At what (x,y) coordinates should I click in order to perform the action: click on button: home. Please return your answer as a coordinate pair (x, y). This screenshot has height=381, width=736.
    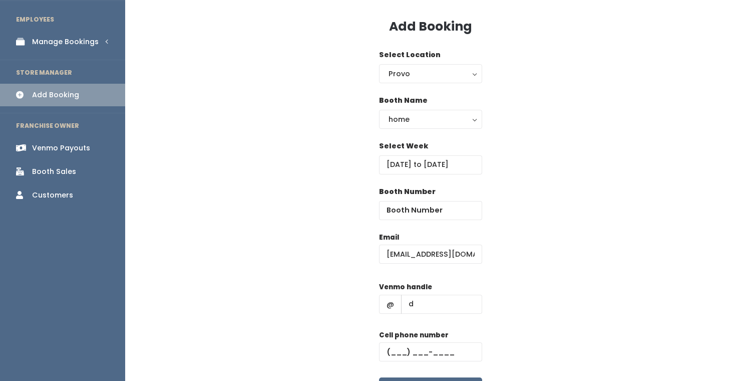
    Looking at the image, I should click on (431, 119).